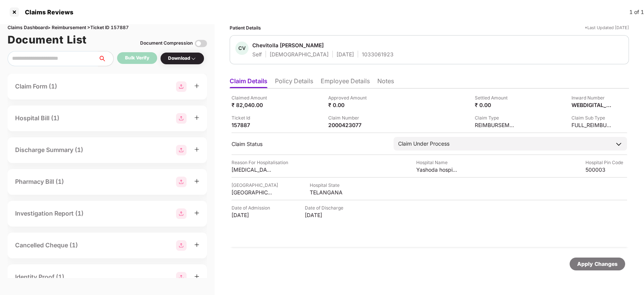 The width and height of the screenshot is (644, 295). I want to click on img: downArrowIcon, so click(619, 144).